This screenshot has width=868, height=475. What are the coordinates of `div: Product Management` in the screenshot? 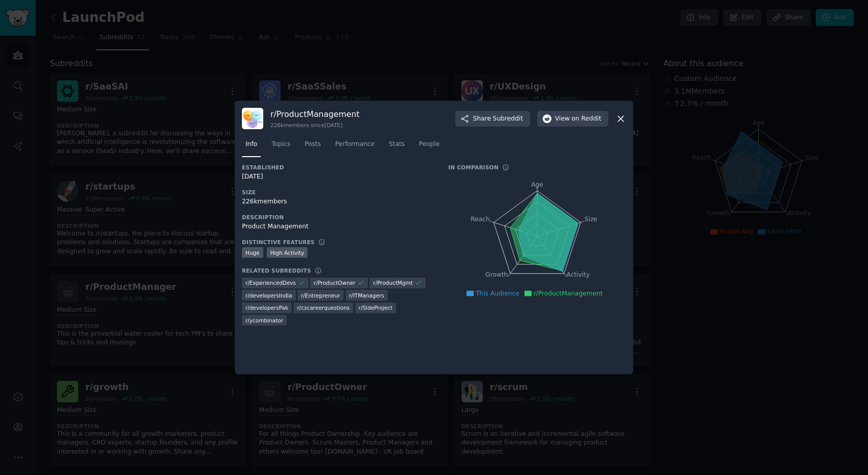 It's located at (338, 227).